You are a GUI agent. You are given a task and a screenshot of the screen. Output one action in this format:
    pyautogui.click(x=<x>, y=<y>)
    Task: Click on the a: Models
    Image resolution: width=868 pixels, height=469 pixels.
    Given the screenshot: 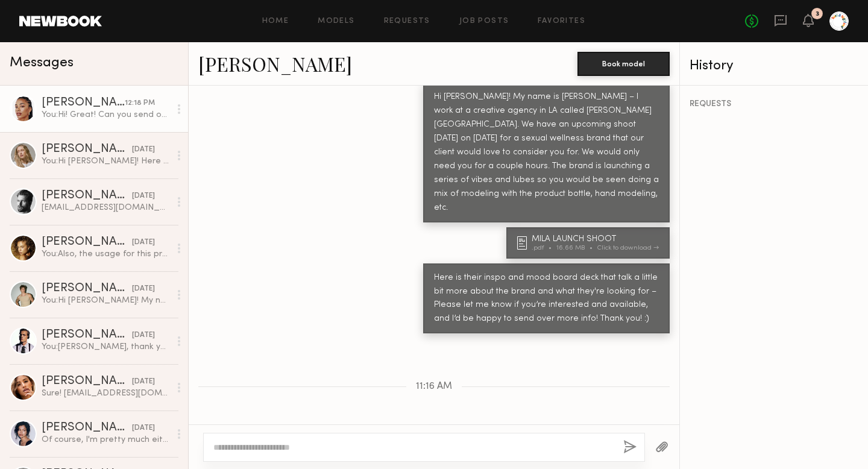 What is the action you would take?
    pyautogui.click(x=336, y=21)
    